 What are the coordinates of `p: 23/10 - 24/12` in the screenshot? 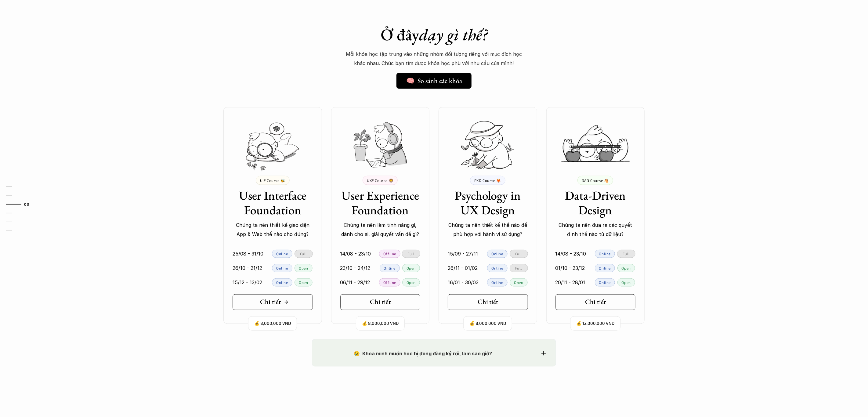 It's located at (355, 268).